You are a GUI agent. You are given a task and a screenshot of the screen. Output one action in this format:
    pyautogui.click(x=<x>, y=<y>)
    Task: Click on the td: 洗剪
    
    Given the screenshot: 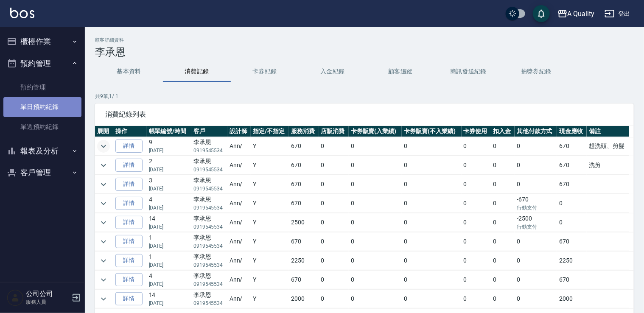 What is the action you would take?
    pyautogui.click(x=608, y=165)
    